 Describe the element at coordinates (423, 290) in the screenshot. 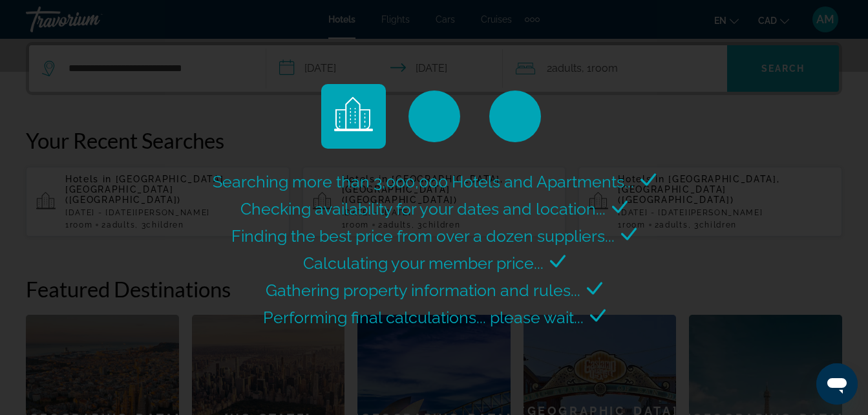

I see `span: Gathering property information and rules...` at that location.